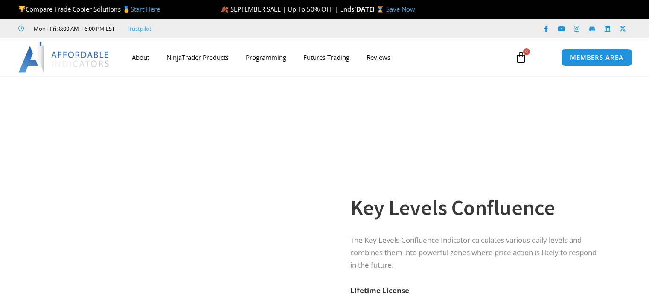  Describe the element at coordinates (140, 57) in the screenshot. I see `a: About` at that location.